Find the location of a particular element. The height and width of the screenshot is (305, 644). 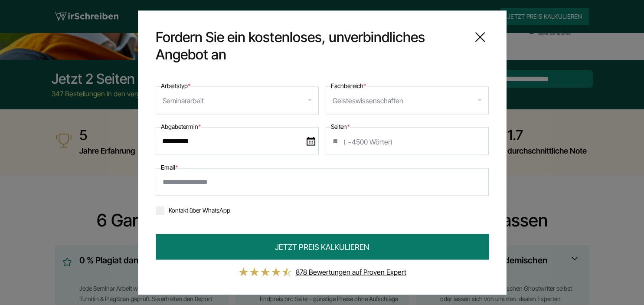

div: Geisteswissenschaften is located at coordinates (368, 100).